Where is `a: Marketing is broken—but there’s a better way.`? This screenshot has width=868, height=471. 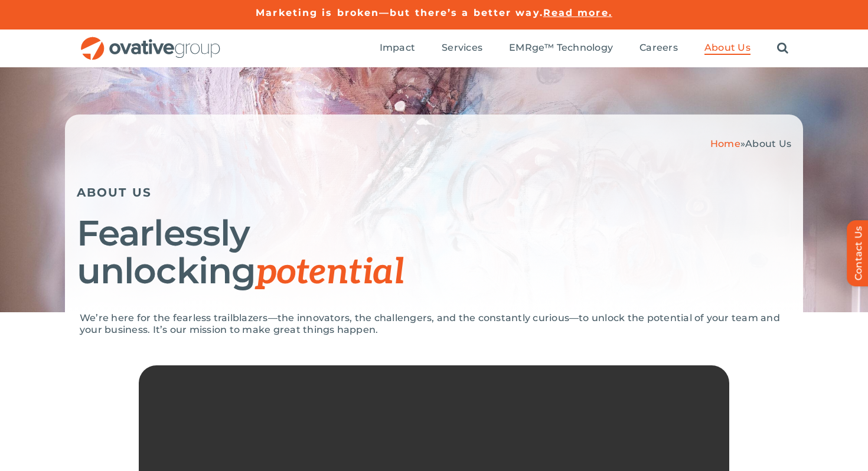 a: Marketing is broken—but there’s a better way. is located at coordinates (399, 13).